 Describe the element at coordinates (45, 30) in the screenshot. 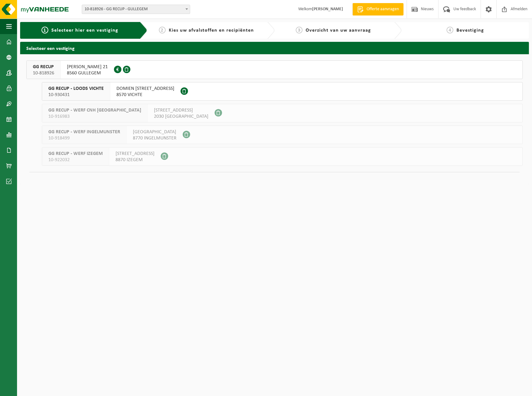

I see `span: 1` at that location.